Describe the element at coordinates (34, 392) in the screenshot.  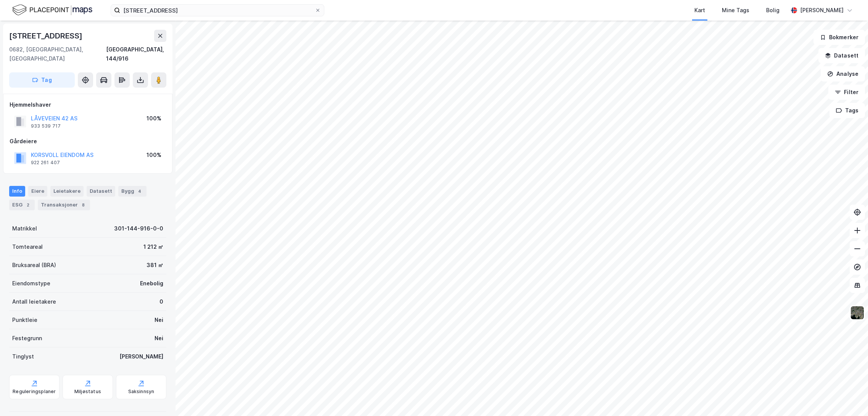
I see `div: Reguleringsplaner` at that location.